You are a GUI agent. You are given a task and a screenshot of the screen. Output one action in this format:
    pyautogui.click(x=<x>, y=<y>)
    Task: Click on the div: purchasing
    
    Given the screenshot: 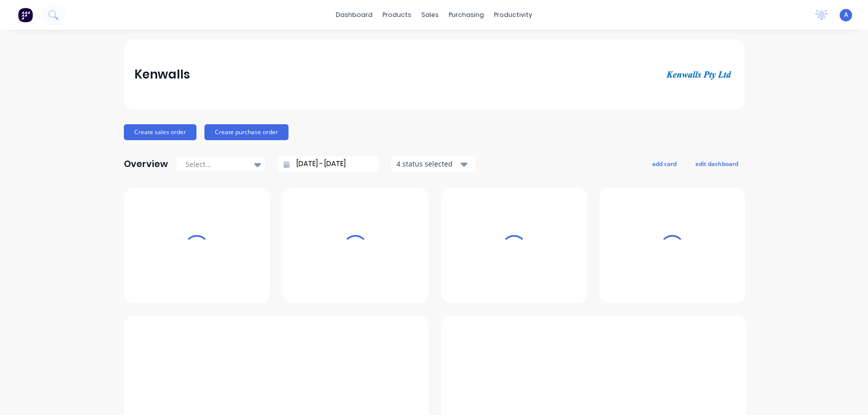 What is the action you would take?
    pyautogui.click(x=466, y=15)
    